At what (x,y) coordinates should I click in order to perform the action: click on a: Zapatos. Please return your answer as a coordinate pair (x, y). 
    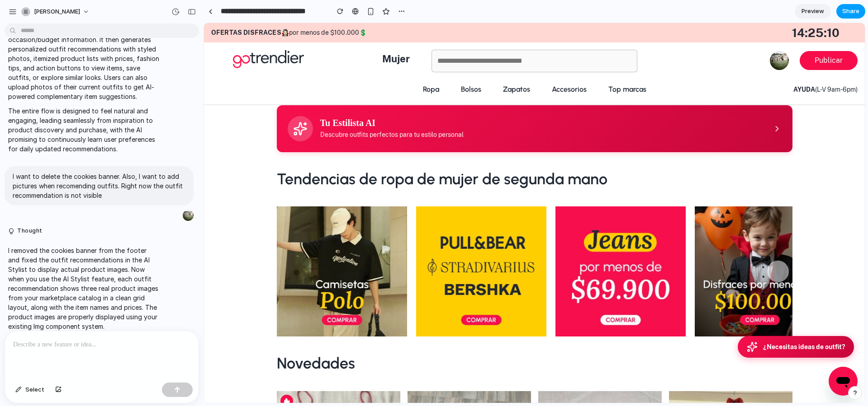
    Looking at the image, I should click on (313, 66).